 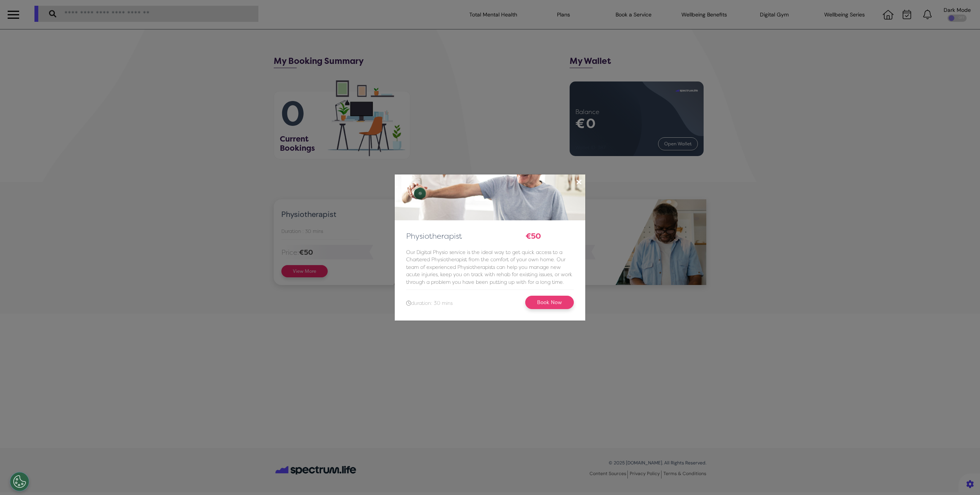 What do you see at coordinates (549, 302) in the screenshot?
I see `button: Book Now` at bounding box center [549, 302].